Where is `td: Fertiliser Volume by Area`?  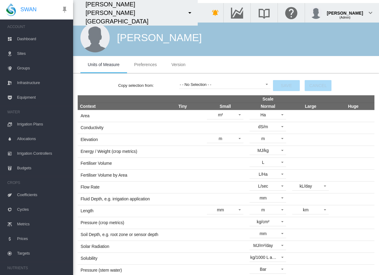 td: Fertiliser Volume by Area is located at coordinates (119, 175).